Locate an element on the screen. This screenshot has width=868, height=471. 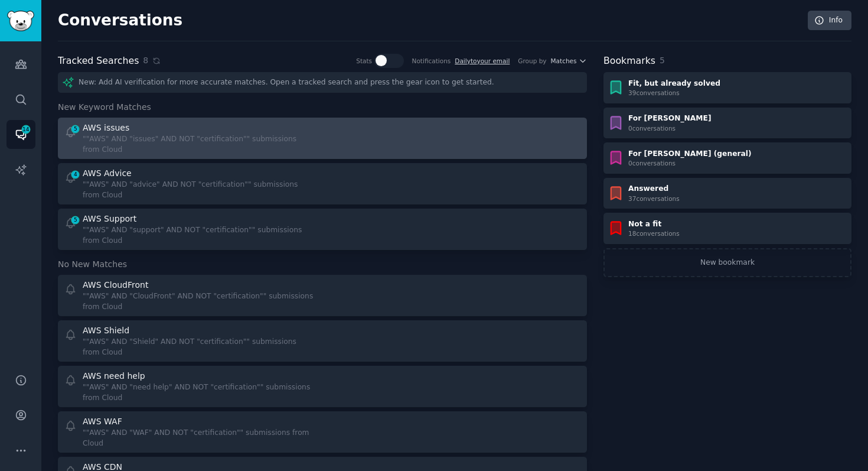
span: 8 is located at coordinates (145, 60).